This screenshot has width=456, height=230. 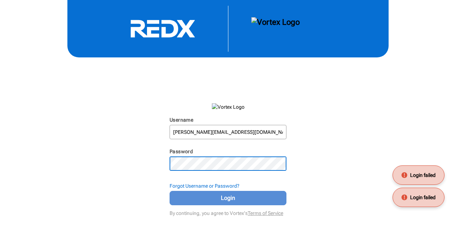 I want to click on button: Login, so click(x=228, y=198).